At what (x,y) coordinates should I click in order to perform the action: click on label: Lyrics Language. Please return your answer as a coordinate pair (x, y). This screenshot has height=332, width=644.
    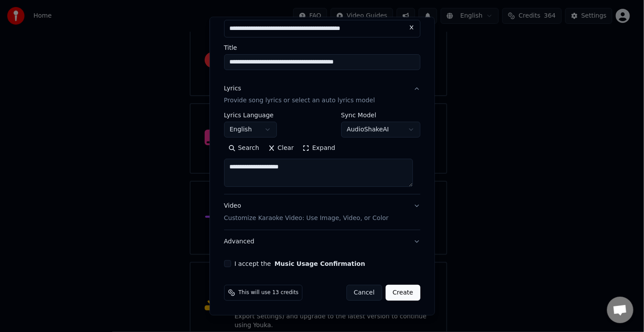
    Looking at the image, I should click on (250, 115).